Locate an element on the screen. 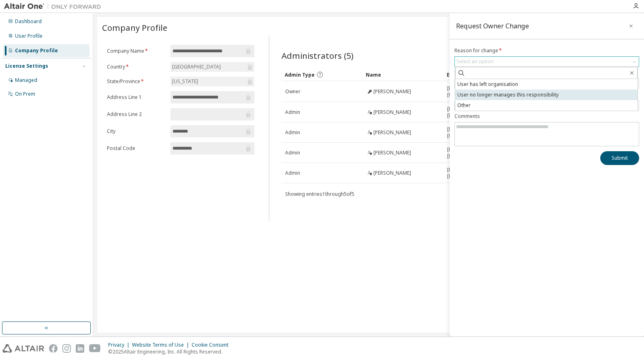  label: New Owner Email is located at coordinates (547, 73).